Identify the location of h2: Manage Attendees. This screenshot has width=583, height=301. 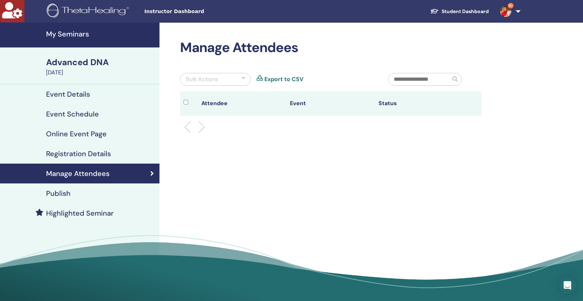
(331, 48).